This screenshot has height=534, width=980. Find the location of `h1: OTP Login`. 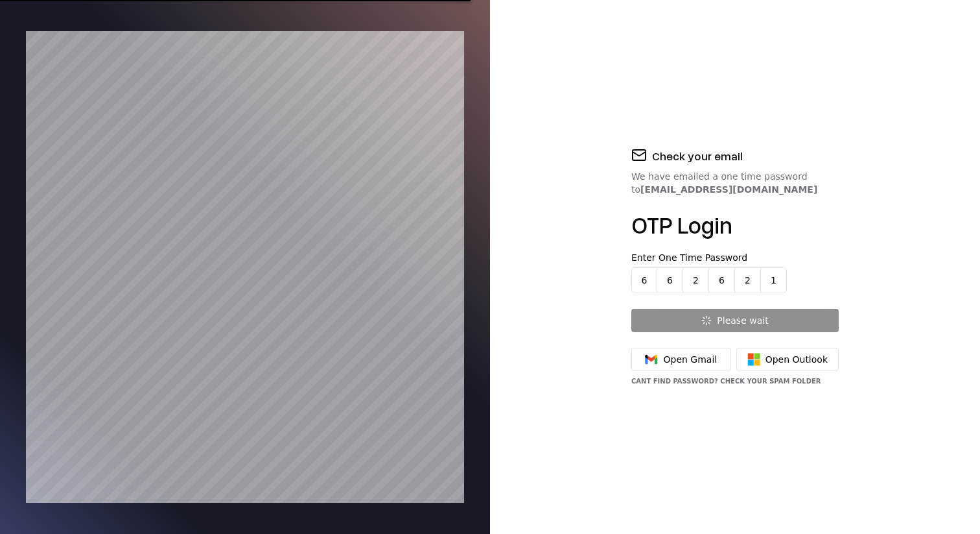

h1: OTP Login is located at coordinates (735, 224).